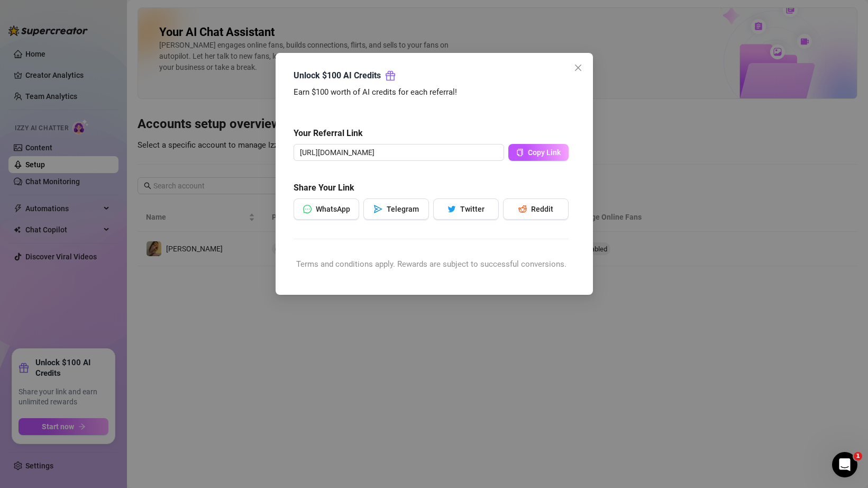 This screenshot has width=868, height=488. What do you see at coordinates (327, 209) in the screenshot?
I see `button: messageWhatsApp` at bounding box center [327, 209].